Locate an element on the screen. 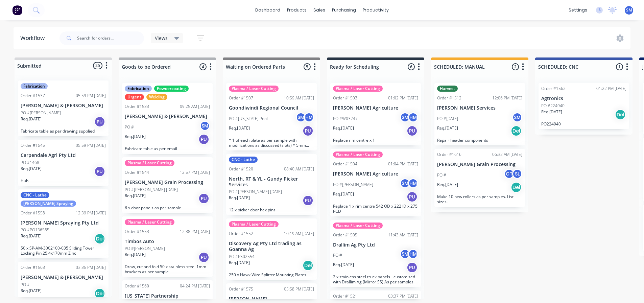  div: Order #1533 is located at coordinates (137, 107).